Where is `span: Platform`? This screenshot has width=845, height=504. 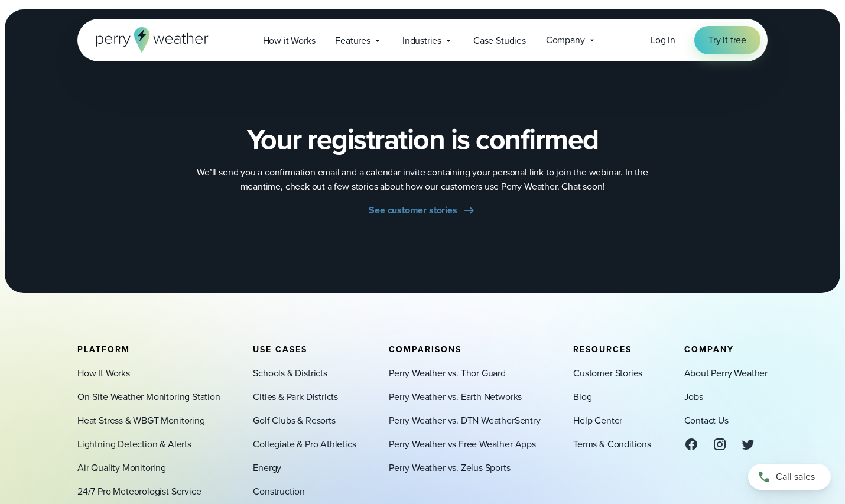
span: Platform is located at coordinates (104, 349).